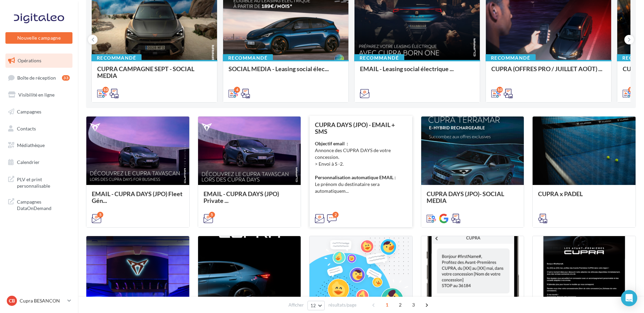 This screenshot has height=313, width=644. I want to click on span: CUPRA DAYS (JPO)- SOCIAL MEDIA, so click(465, 197).